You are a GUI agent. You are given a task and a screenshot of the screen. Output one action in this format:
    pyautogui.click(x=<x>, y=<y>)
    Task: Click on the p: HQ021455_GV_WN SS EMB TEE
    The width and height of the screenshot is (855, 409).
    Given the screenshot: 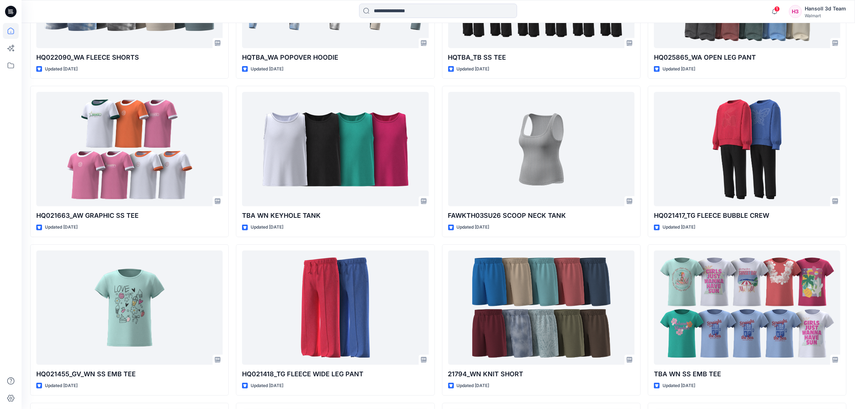 What is the action you would take?
    pyautogui.click(x=129, y=374)
    